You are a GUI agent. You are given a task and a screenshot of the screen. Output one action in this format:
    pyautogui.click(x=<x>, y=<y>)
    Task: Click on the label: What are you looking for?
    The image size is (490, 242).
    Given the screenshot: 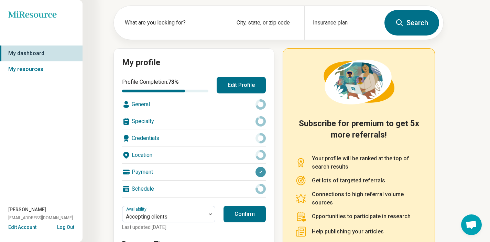 What is the action you would take?
    pyautogui.click(x=172, y=23)
    